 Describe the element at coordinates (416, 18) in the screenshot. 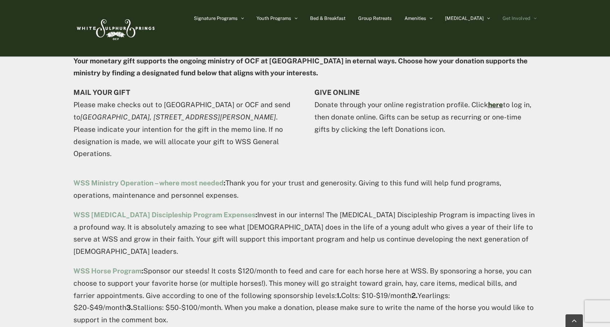

I see `span: Amenities` at that location.